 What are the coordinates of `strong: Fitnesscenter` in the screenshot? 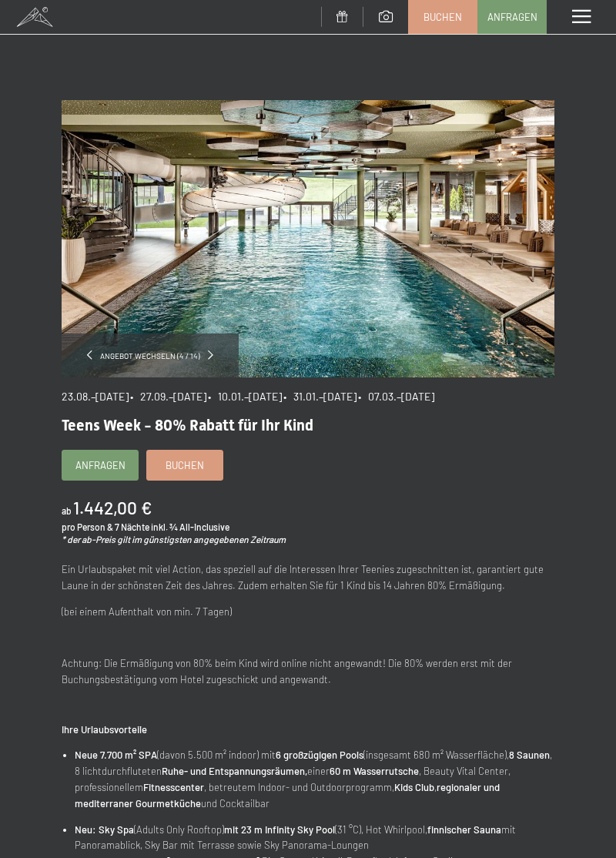 It's located at (173, 786).